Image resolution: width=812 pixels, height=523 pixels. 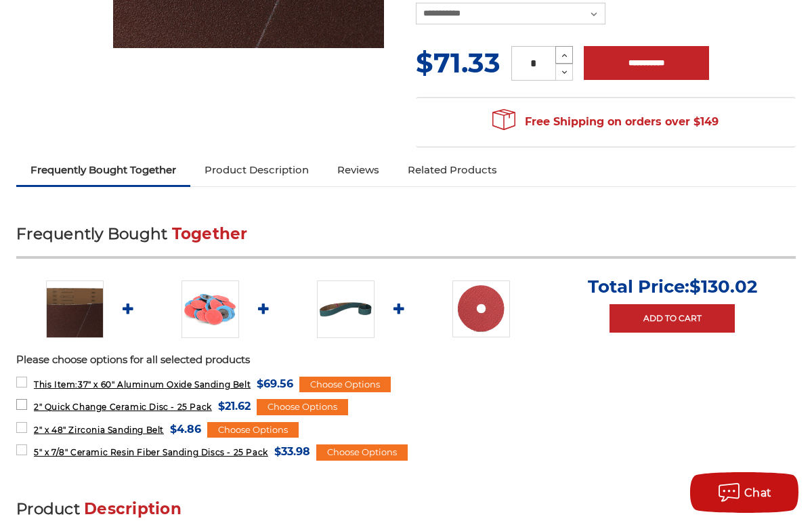 What do you see at coordinates (48, 508) in the screenshot?
I see `span: Product` at bounding box center [48, 508].